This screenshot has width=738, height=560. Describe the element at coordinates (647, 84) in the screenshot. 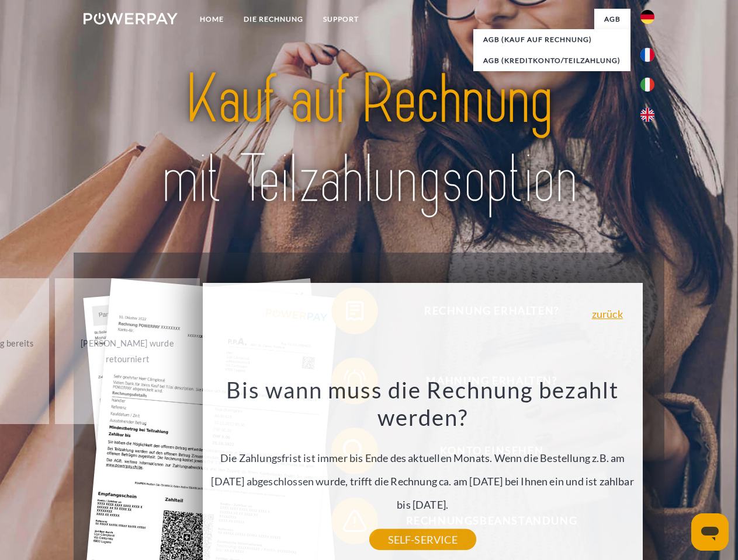

I see `img: it` at that location.